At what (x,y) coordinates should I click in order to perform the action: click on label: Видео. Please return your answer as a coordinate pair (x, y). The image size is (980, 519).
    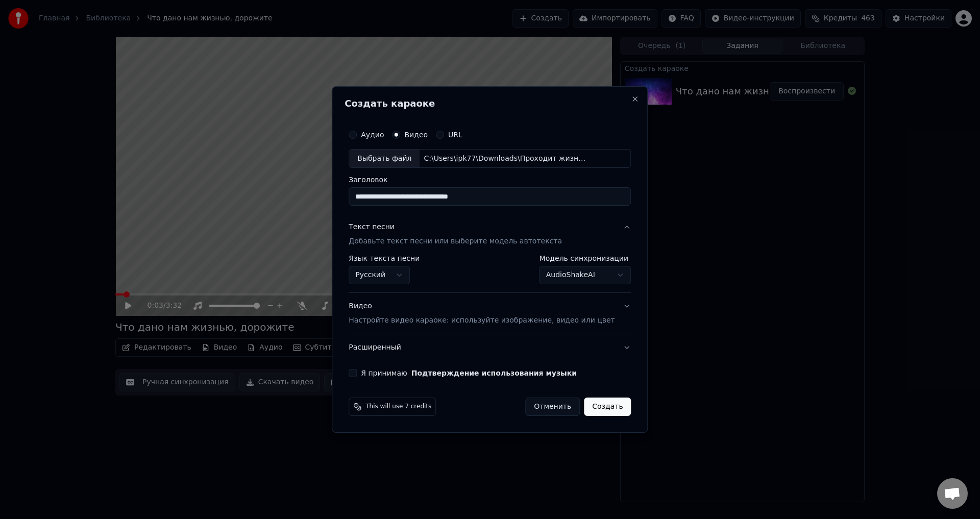
    Looking at the image, I should click on (416, 135).